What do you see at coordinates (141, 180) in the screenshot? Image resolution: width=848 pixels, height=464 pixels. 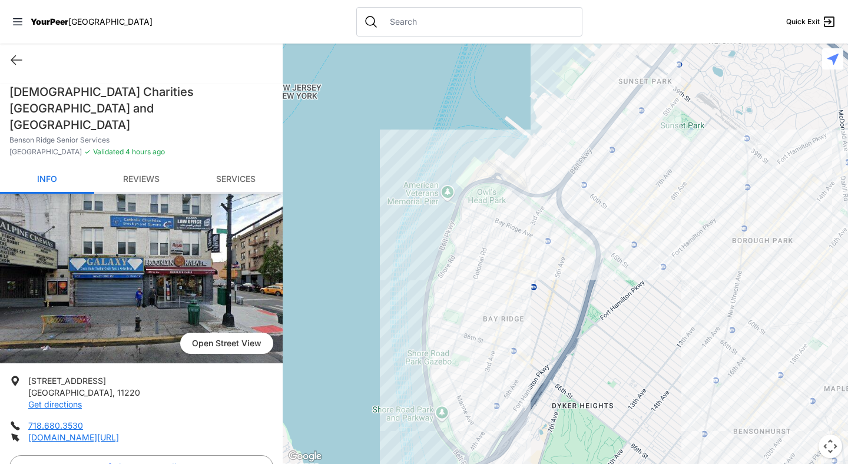 I see `a: Reviews` at bounding box center [141, 180].